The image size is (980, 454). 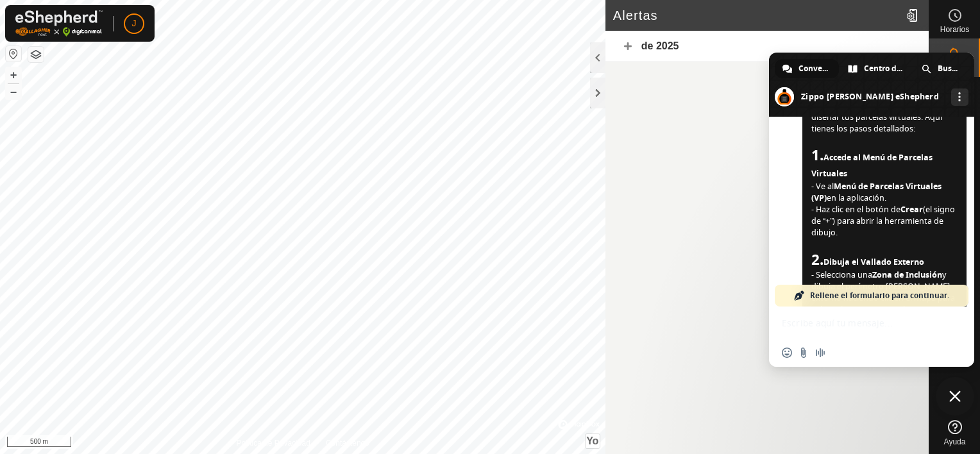 What do you see at coordinates (884, 164) in the screenshot?
I see `span: 1.` at bounding box center [884, 164].